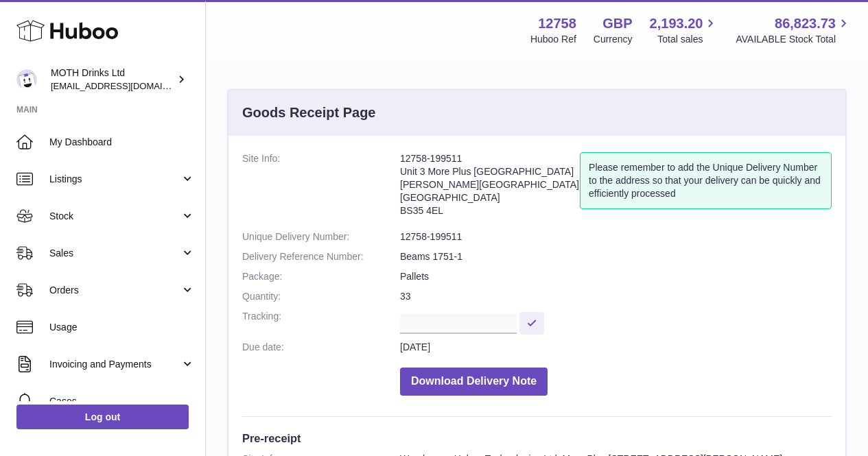 The image size is (868, 456). What do you see at coordinates (805, 23) in the screenshot?
I see `span: 86,823.73` at bounding box center [805, 23].